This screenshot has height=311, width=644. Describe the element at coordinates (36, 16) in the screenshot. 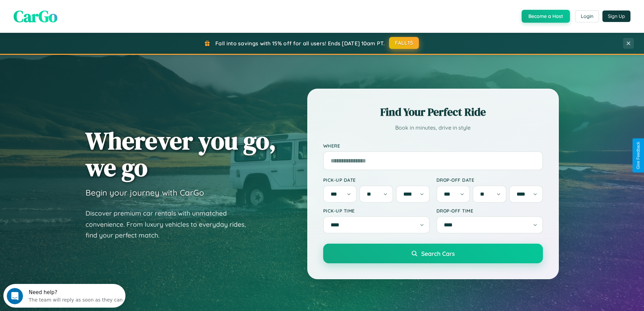

I see `span: CarGo` at that location.